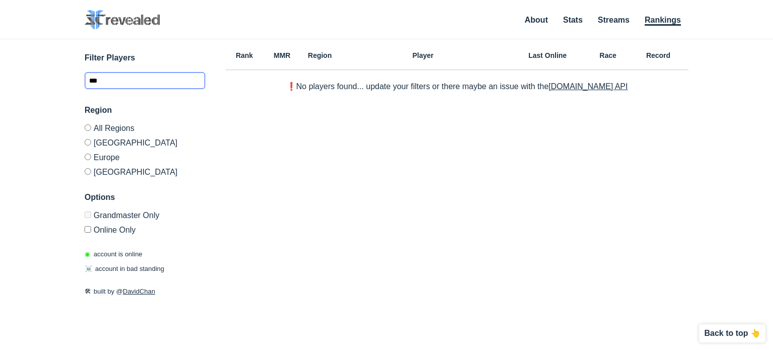 The width and height of the screenshot is (773, 350). Describe the element at coordinates (658, 55) in the screenshot. I see `h6: Record` at that location.